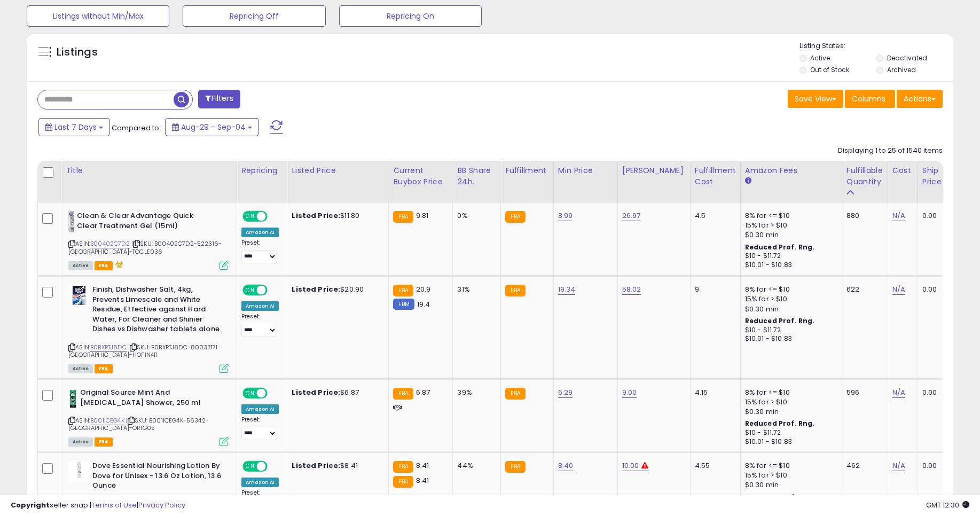 The image size is (980, 516). Describe the element at coordinates (566, 392) in the screenshot. I see `a: 6.29` at that location.